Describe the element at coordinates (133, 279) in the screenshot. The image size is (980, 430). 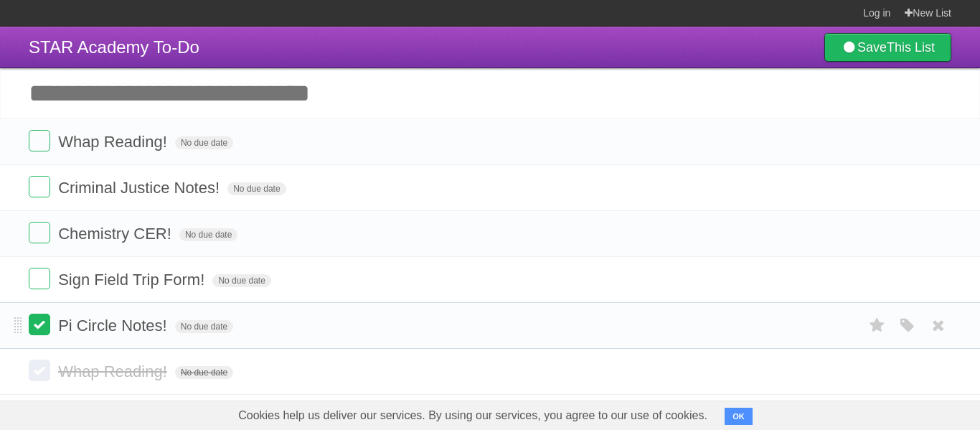
I see `span: Sign Field Trip Form!` at that location.